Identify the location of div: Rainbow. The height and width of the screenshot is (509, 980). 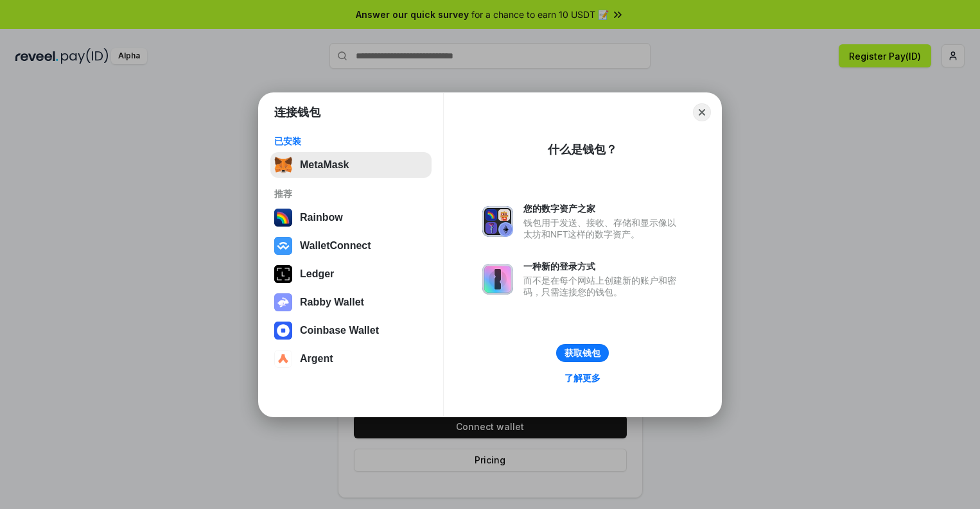
(321, 218).